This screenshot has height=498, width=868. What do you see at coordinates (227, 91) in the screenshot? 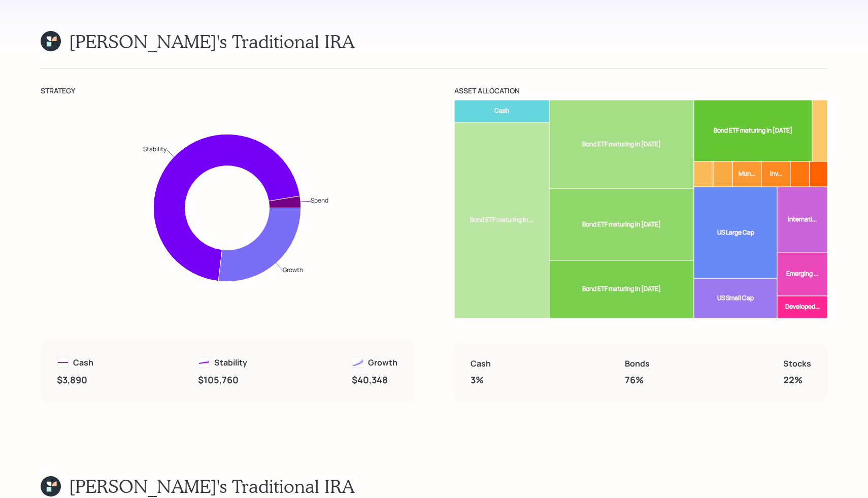
I see `div: Strategy` at bounding box center [227, 91].